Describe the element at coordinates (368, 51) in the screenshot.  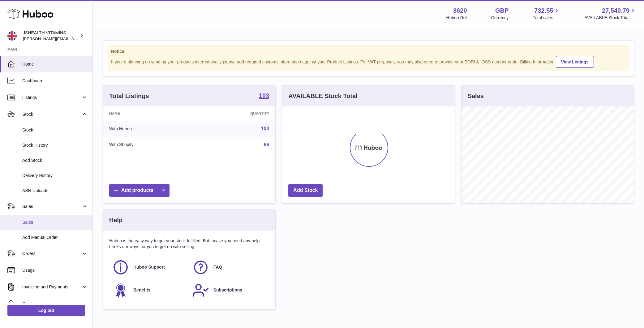
I see `strong: Notice` at that location.